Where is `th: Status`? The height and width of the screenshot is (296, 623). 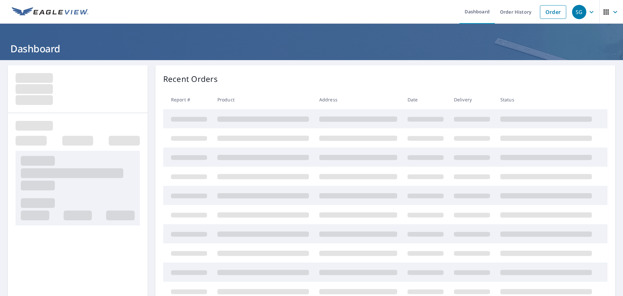 th: Status is located at coordinates (546, 99).